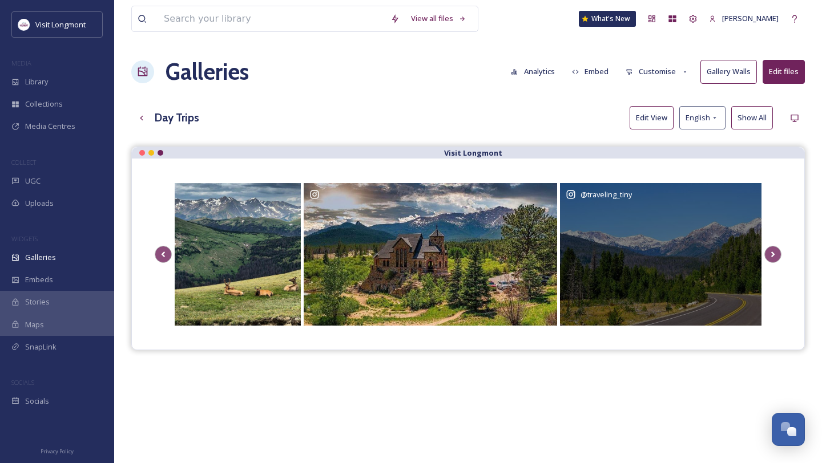 The height and width of the screenshot is (463, 822). I want to click on button: Customise, so click(657, 71).